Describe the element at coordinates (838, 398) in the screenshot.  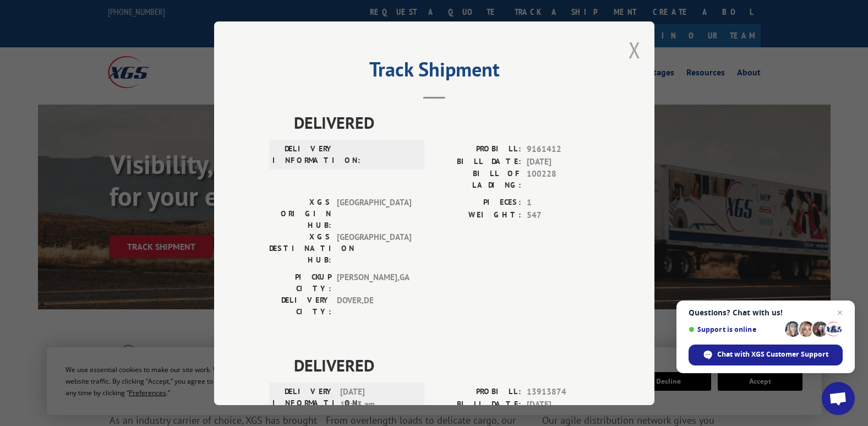
I see `div: Open chat` at that location.